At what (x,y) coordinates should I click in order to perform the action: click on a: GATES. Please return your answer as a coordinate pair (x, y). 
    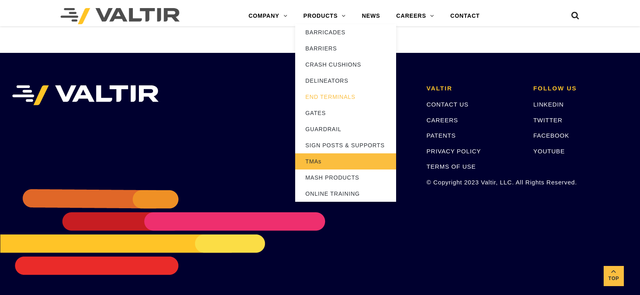
    Looking at the image, I should click on (346, 113).